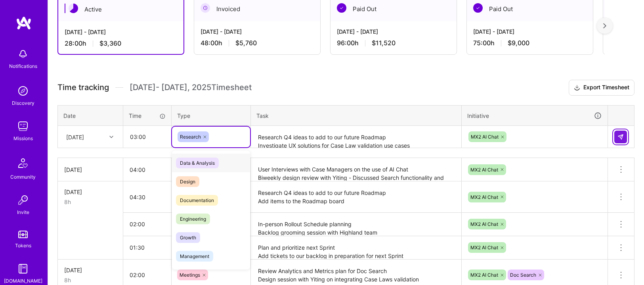 This screenshot has height=285, width=644. Describe the element at coordinates (257, 43) in the screenshot. I see `div: 48:00 h` at that location.